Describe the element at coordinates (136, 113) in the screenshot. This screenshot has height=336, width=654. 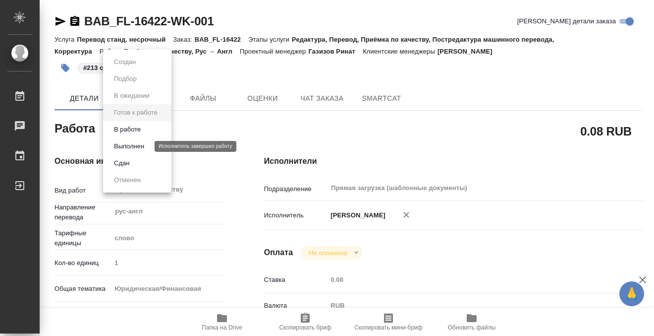
I see `button: Готов к работе` at that location.